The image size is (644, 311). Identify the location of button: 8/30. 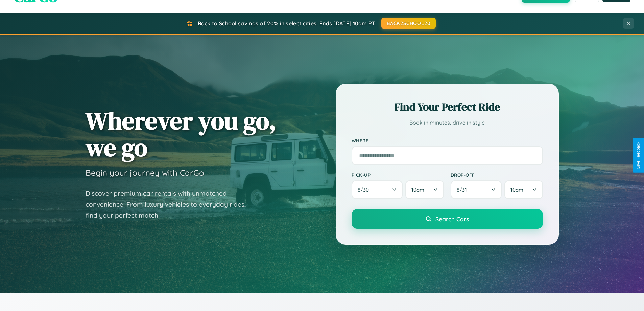
(377, 190).